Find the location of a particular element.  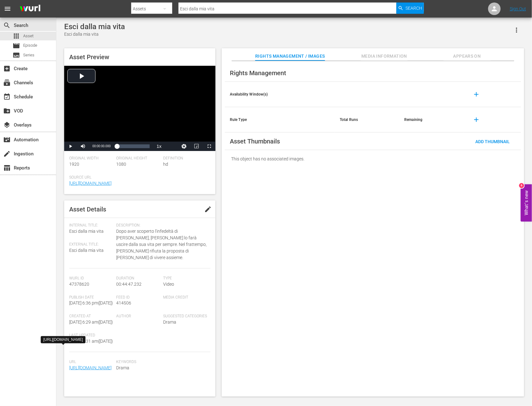

span: 1080 is located at coordinates (121, 164).